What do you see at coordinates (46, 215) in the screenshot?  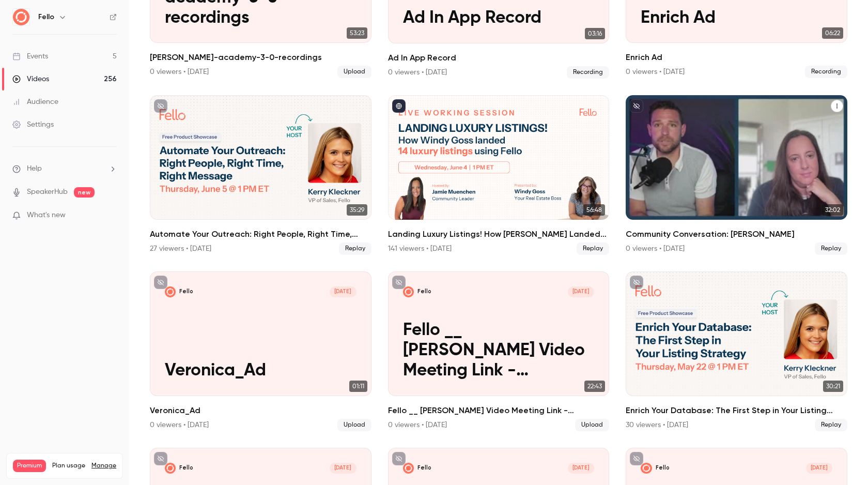 I see `span: What's new` at bounding box center [46, 215].